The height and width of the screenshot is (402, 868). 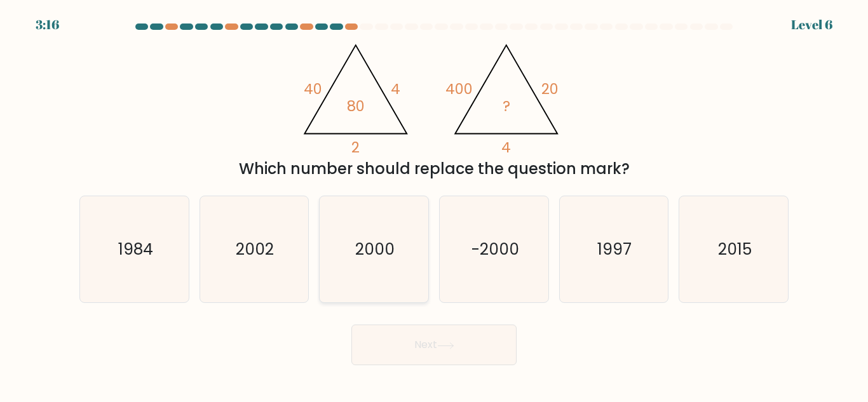 What do you see at coordinates (434, 345) in the screenshot?
I see `button: Next` at bounding box center [434, 345].